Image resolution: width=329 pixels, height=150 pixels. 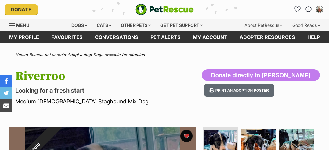 I want to click on a: Adopt a dog, so click(x=79, y=55).